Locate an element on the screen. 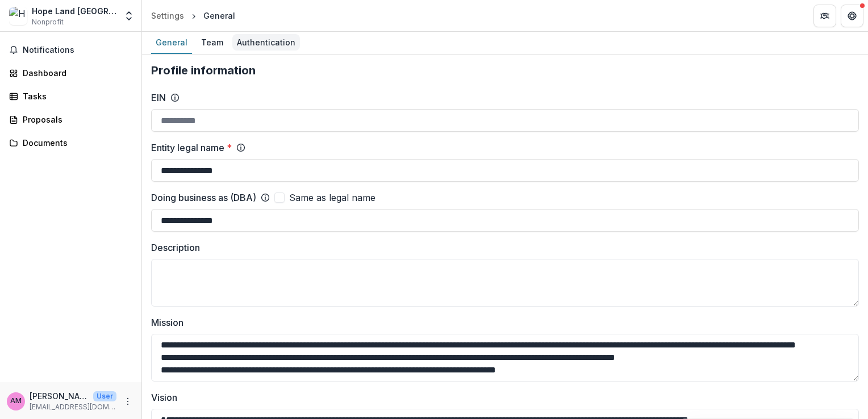  div: Team is located at coordinates (212, 42).